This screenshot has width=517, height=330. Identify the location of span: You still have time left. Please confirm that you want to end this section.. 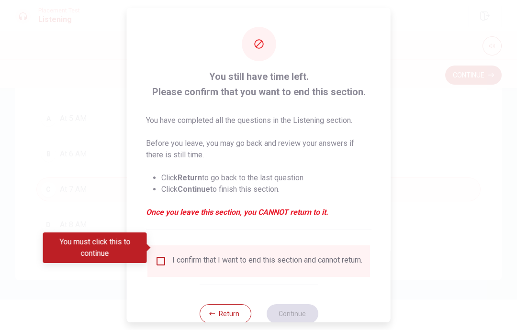
(259, 84).